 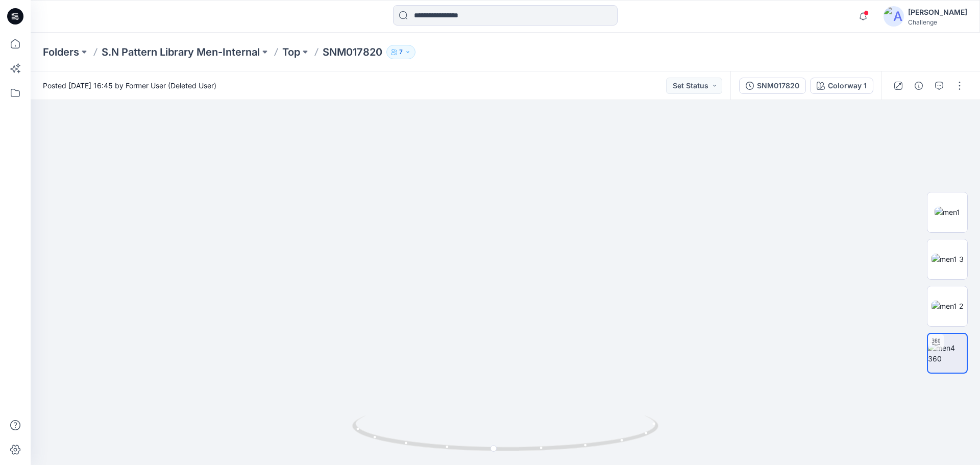 I want to click on a: Folders, so click(x=61, y=52).